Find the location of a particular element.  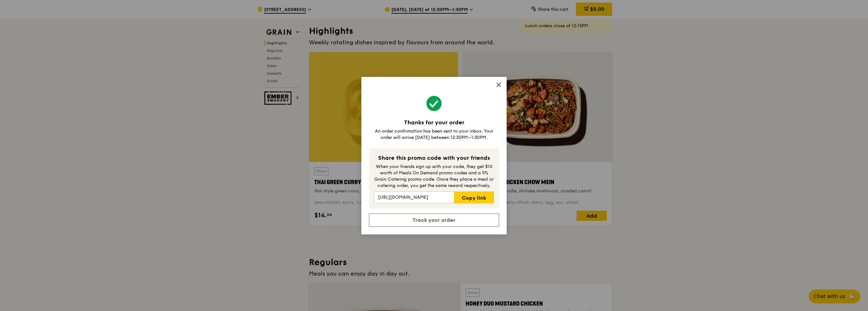

div: Thanks for your order is located at coordinates (434, 122).